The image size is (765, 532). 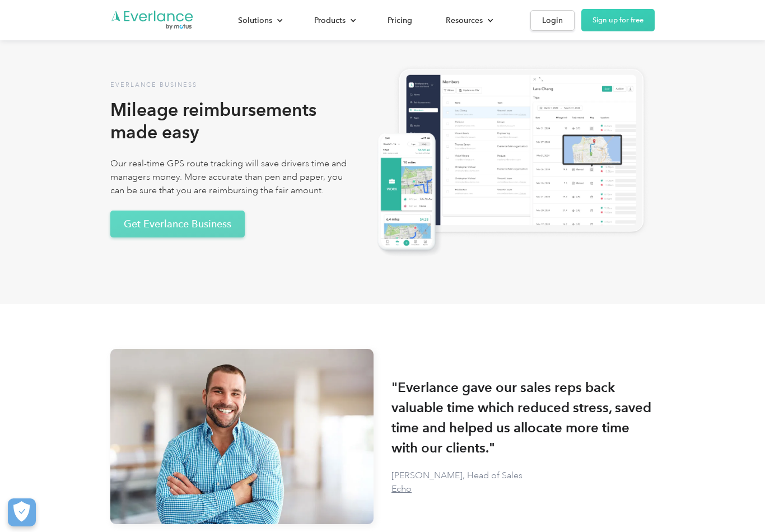 I want to click on div: Pricing, so click(x=400, y=20).